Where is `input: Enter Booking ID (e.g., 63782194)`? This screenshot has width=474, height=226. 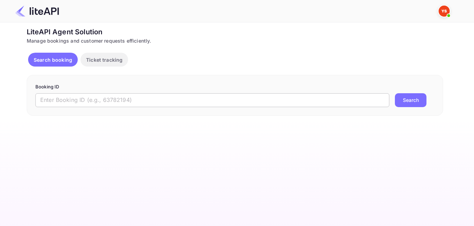
input: Enter Booking ID (e.g., 63782194) is located at coordinates (213, 100).